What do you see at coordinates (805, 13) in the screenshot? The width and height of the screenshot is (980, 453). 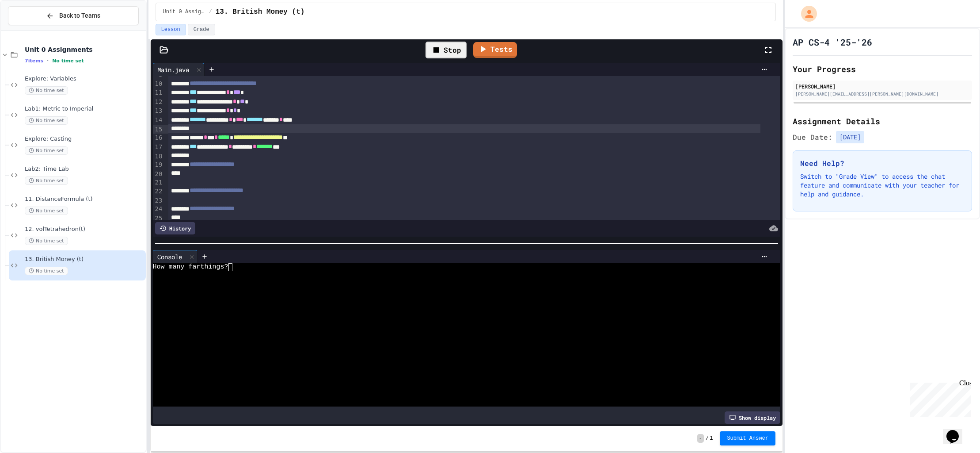 I see `div: My Account` at bounding box center [805, 13].